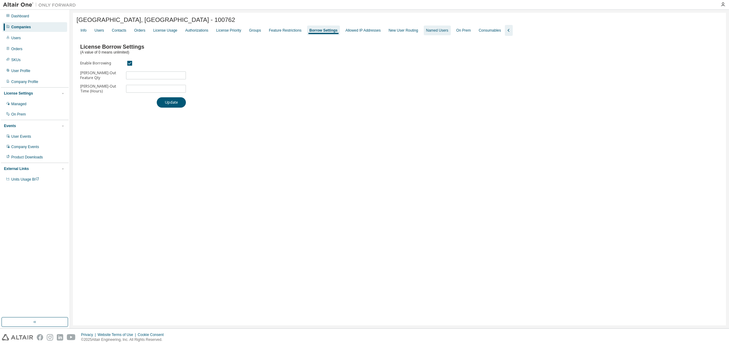 The image size is (729, 346). What do you see at coordinates (20, 16) in the screenshot?
I see `div: Dashboard` at bounding box center [20, 16].